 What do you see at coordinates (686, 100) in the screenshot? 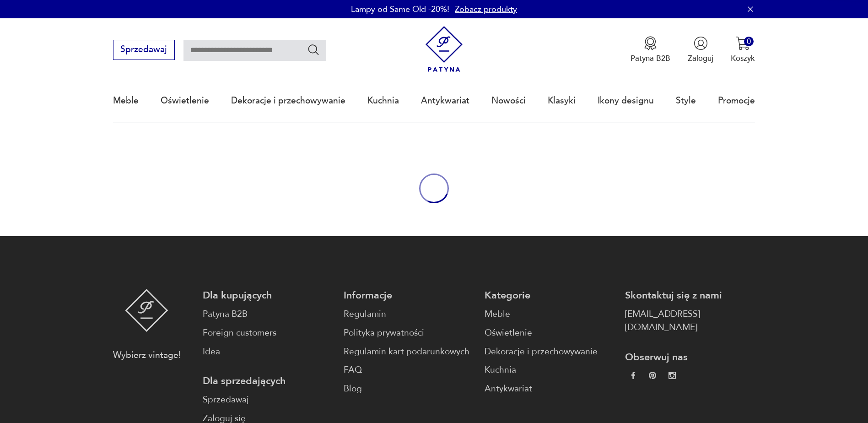
I see `a: Style` at bounding box center [686, 100].